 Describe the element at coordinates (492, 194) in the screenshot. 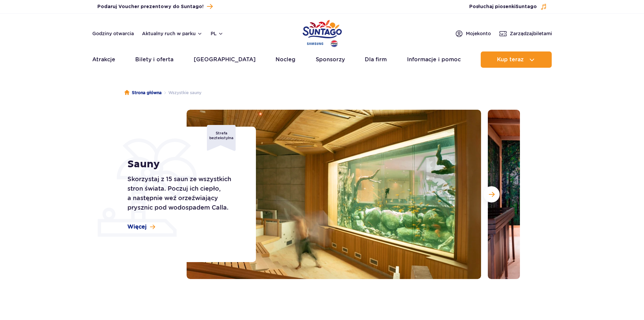

I see `button: Następny slajd` at that location.